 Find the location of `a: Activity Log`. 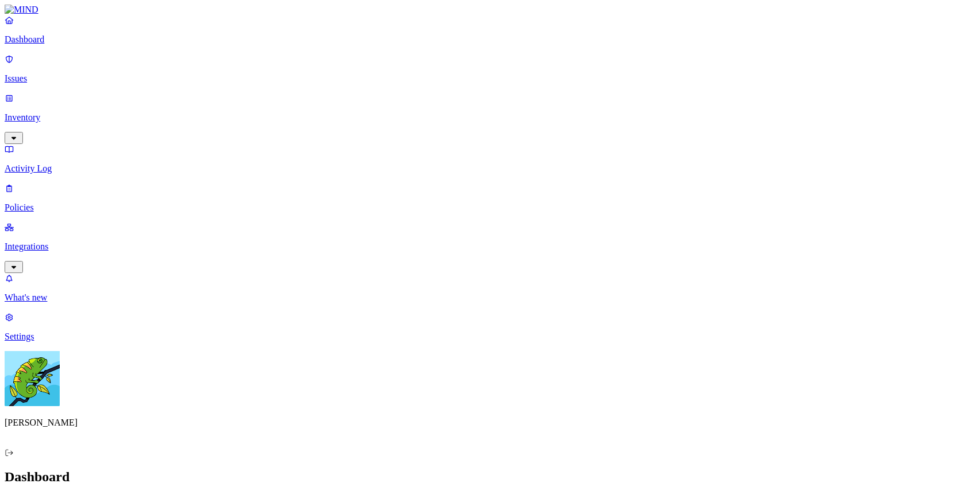

a: Activity Log is located at coordinates (489, 159).